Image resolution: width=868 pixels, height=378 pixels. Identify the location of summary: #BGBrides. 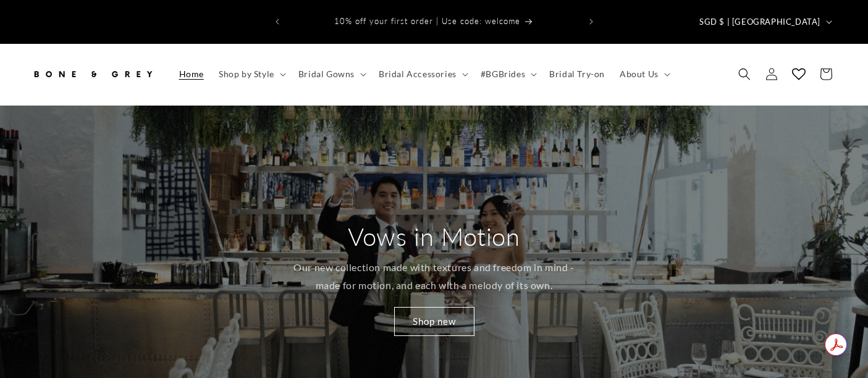
(507, 74).